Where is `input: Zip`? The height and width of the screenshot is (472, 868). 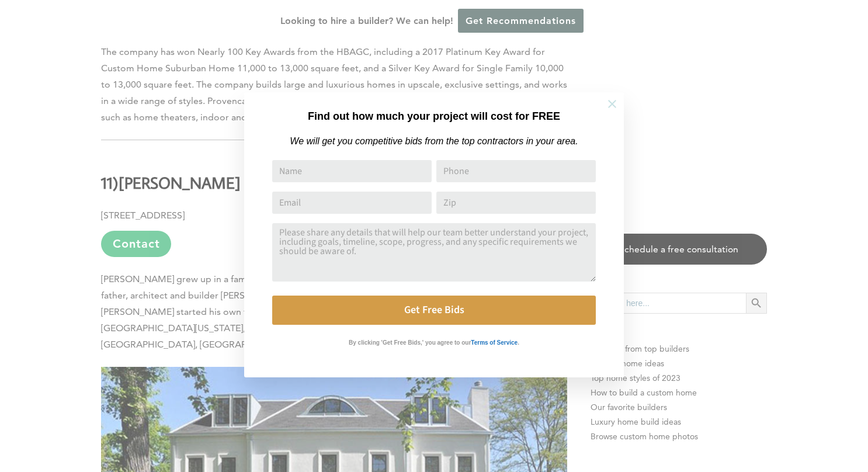
input: Zip is located at coordinates (516, 203).